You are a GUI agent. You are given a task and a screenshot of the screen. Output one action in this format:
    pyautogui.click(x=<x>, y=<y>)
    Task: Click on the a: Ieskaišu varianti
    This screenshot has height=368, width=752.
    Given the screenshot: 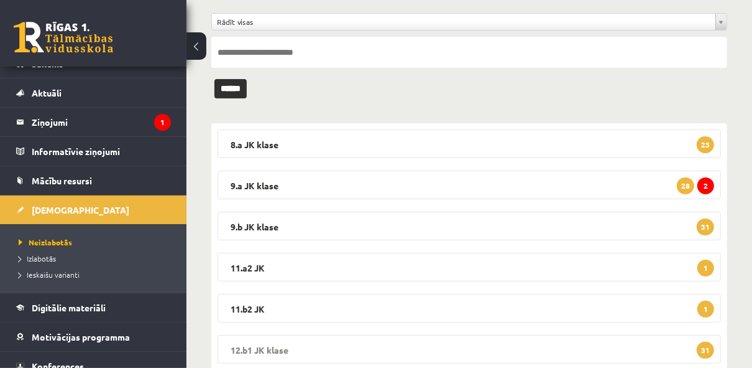 What is the action you would take?
    pyautogui.click(x=96, y=274)
    